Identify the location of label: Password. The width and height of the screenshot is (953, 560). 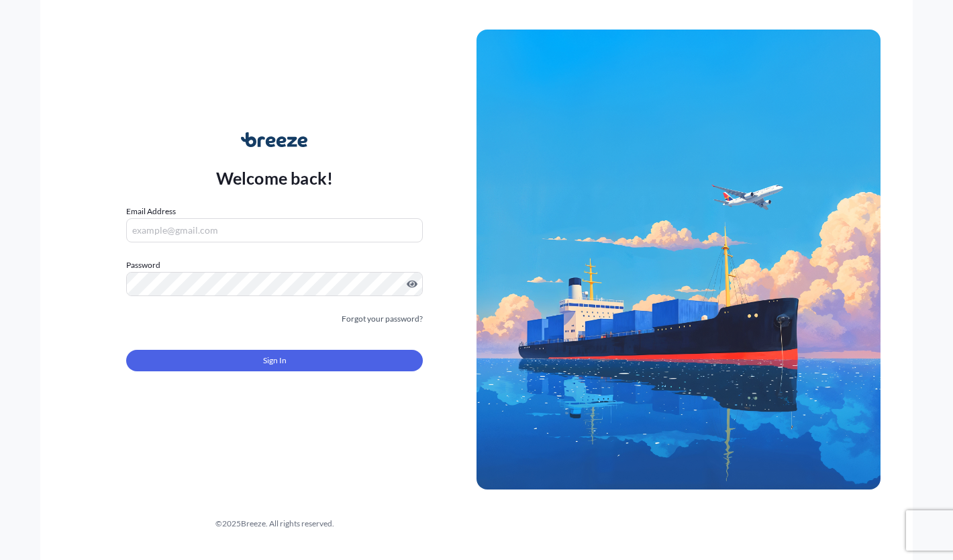
(275, 266).